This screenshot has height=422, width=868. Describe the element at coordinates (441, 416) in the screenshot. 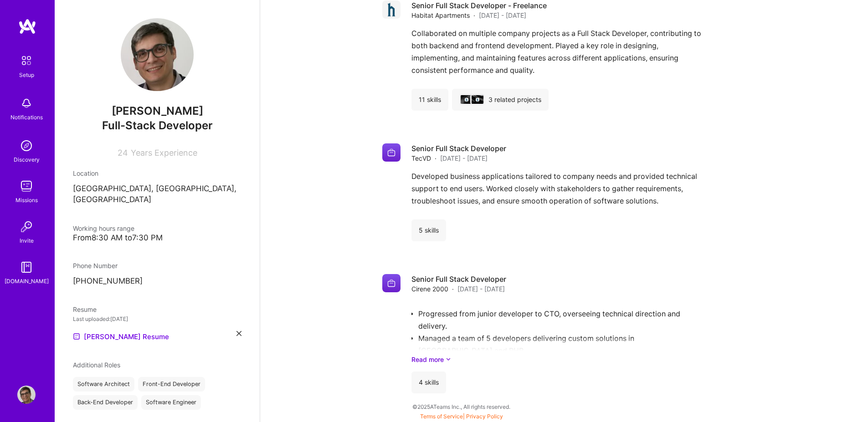

I see `a: Terms of Service` at that location.